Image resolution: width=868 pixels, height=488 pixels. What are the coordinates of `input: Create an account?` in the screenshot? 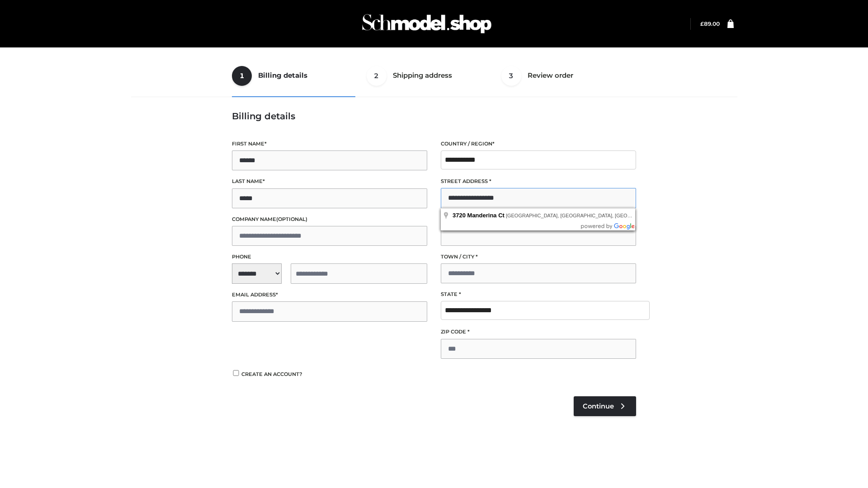 It's located at (236, 372).